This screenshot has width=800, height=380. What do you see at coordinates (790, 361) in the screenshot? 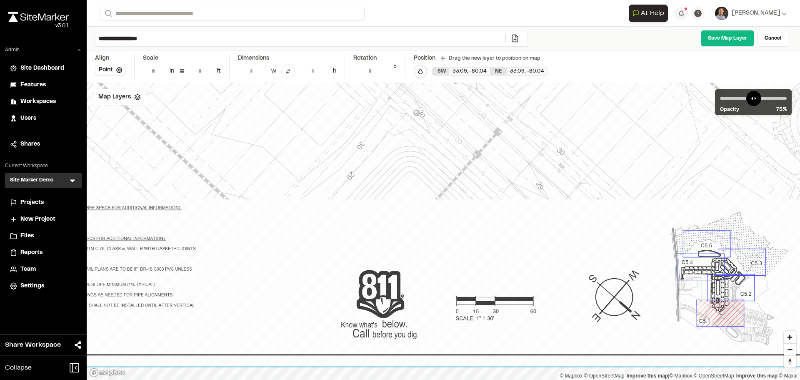
I see `span: Reset bearing to north` at bounding box center [790, 361].